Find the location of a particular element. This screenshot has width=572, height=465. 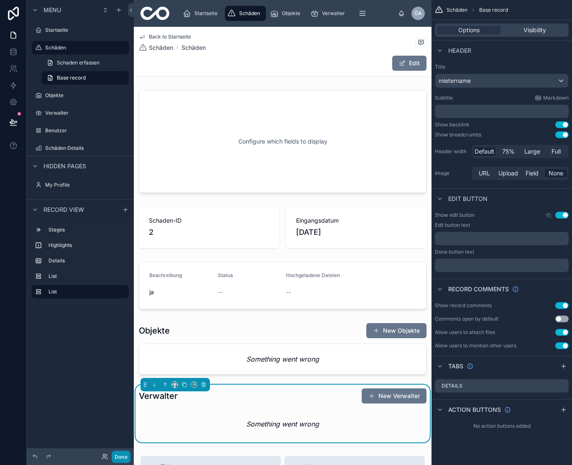

span: Record view is located at coordinates (64, 210).